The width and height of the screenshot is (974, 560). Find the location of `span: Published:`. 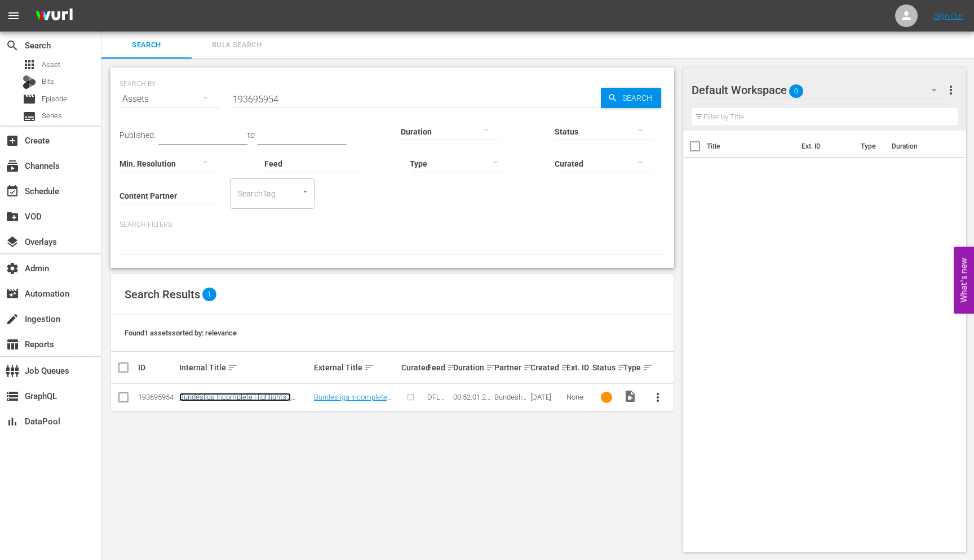

span: Published: is located at coordinates (138, 135).